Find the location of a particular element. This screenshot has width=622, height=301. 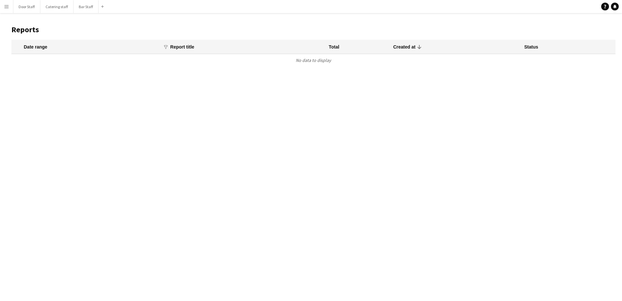

div: Status is located at coordinates (531, 47).